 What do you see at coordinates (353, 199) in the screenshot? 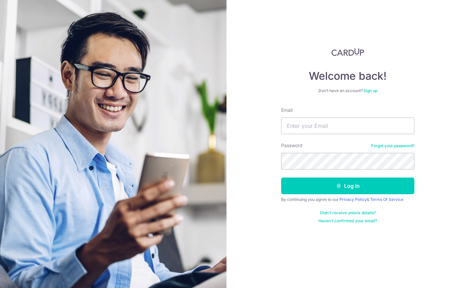
I see `a: Privacy Policy` at bounding box center [353, 199].